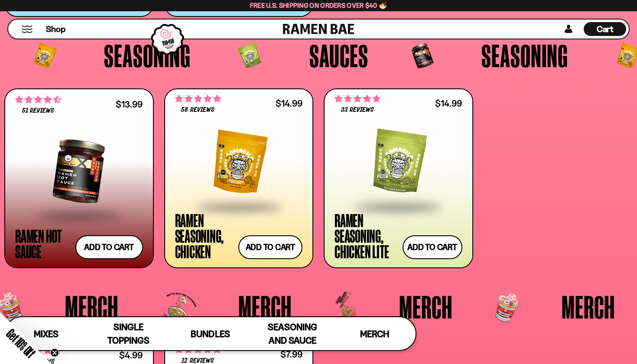 The height and width of the screenshot is (364, 637). Describe the element at coordinates (27, 29) in the screenshot. I see `button: Mobile Menu Trigger` at that location.